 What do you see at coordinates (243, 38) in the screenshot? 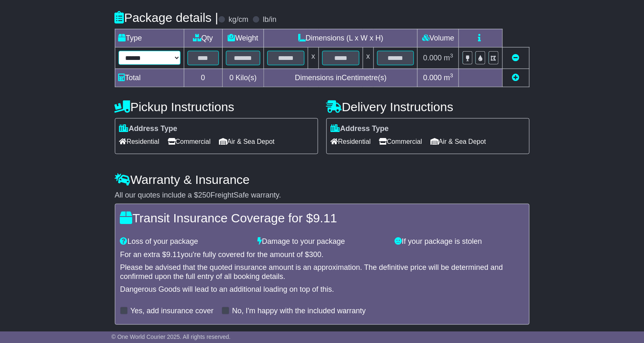
I see `td: Weight` at bounding box center [243, 38].